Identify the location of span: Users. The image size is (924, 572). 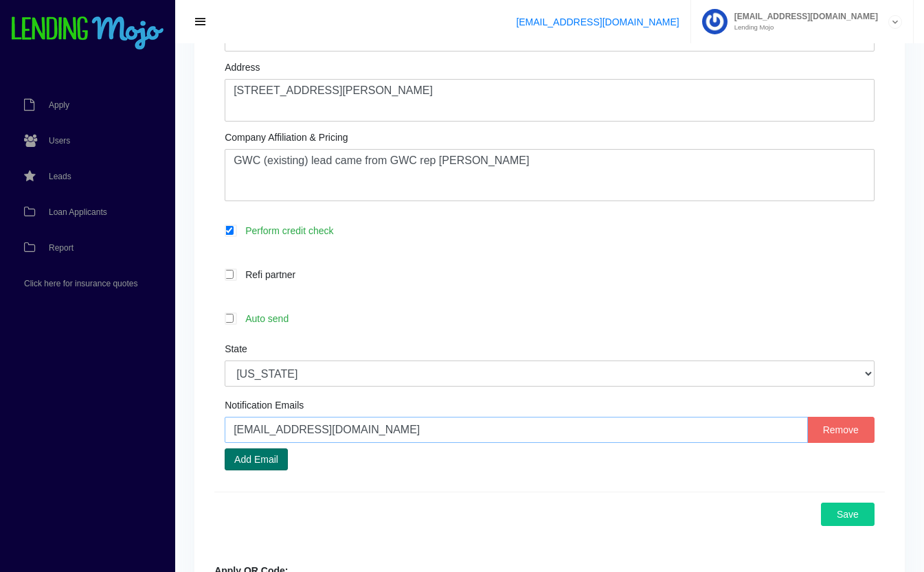
(59, 141).